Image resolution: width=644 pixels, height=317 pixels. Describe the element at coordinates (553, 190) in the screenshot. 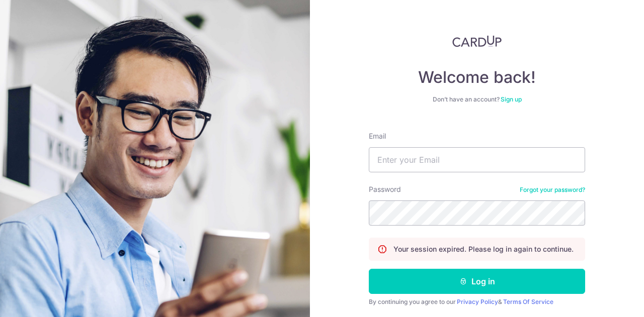

I see `a: Forgot your password?` at that location.